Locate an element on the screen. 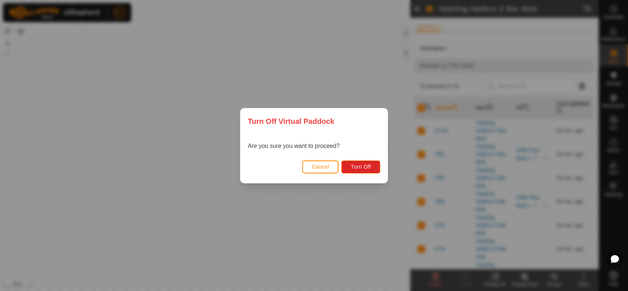  span: Cancel is located at coordinates (320, 167).